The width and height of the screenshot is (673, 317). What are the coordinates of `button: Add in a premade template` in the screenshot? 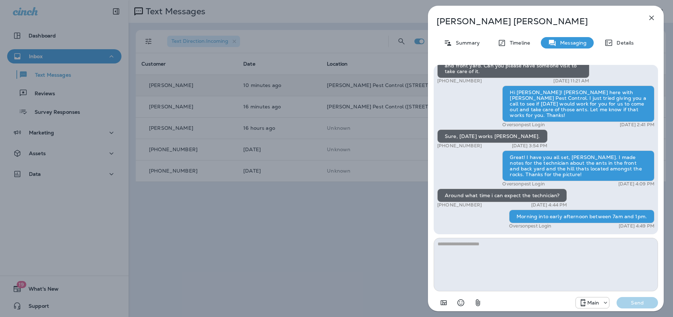 It's located at (443, 303).